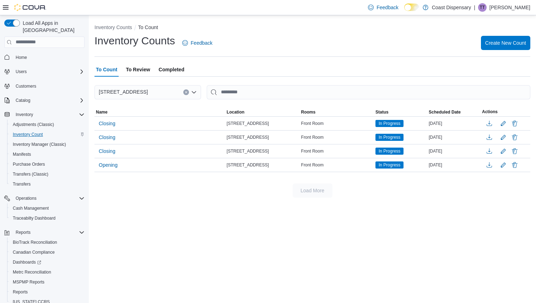 The height and width of the screenshot is (303, 536). I want to click on span: Home, so click(49, 57).